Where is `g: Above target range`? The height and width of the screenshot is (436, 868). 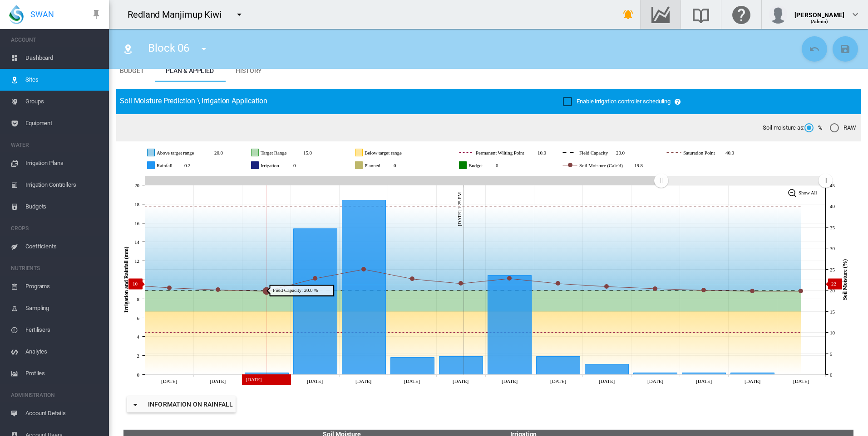 g: Above target range is located at coordinates (189, 153).